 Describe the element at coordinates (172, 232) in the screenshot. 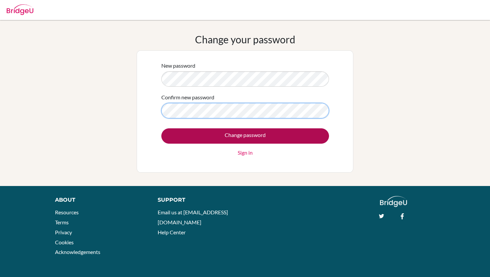

I see `a: Help Center` at that location.